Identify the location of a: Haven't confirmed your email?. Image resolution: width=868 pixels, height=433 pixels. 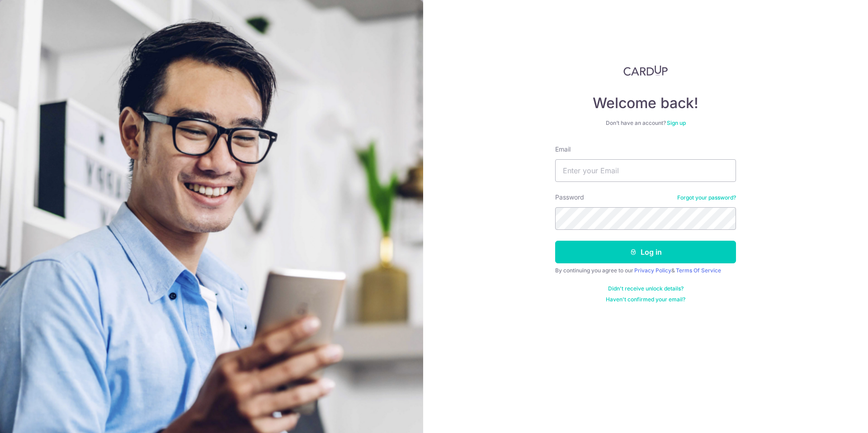
(646, 300).